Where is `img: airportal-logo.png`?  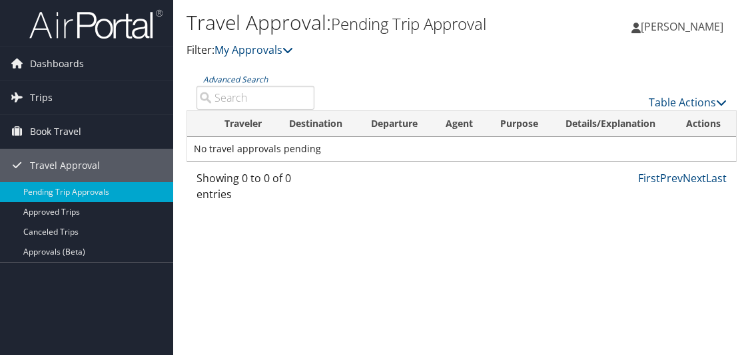 img: airportal-logo.png is located at coordinates (96, 24).